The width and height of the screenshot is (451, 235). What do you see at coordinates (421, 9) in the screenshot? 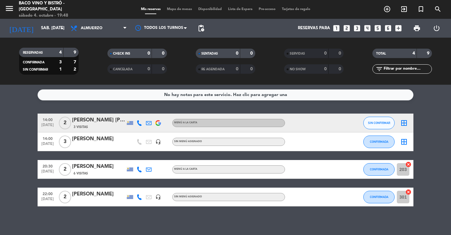
I see `i: turned_in_not` at bounding box center [421, 9].